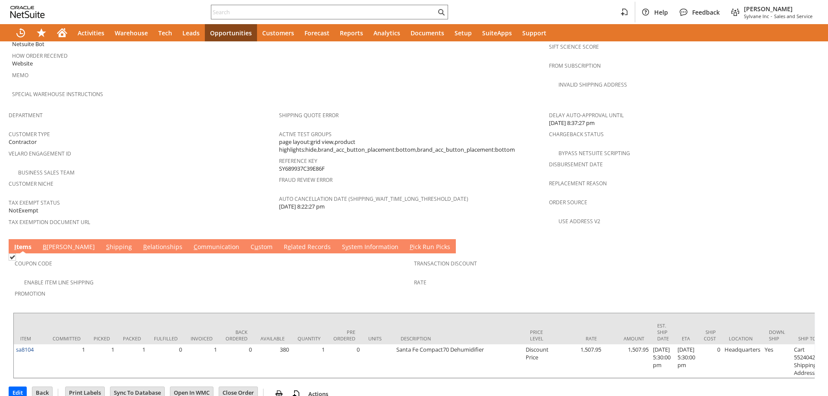  Describe the element at coordinates (261, 247) in the screenshot. I see `a: Custom` at that location.